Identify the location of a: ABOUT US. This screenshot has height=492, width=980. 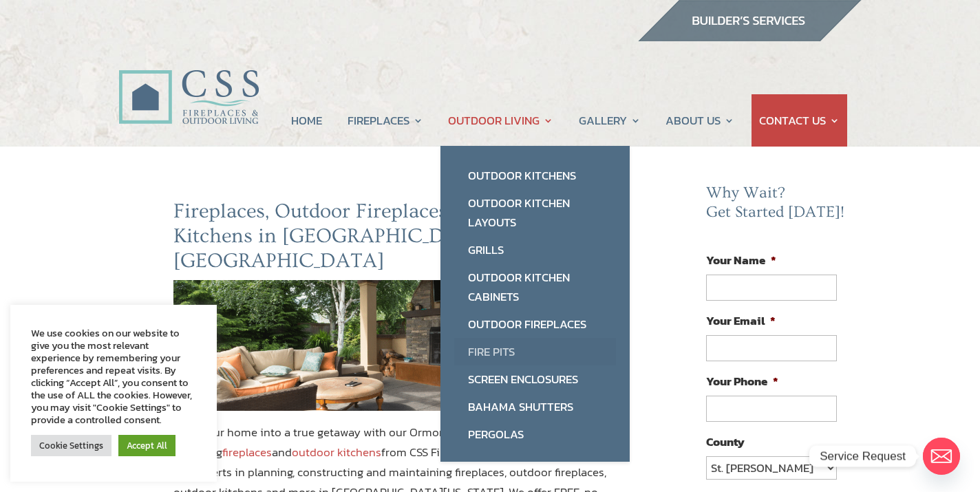
(700, 120).